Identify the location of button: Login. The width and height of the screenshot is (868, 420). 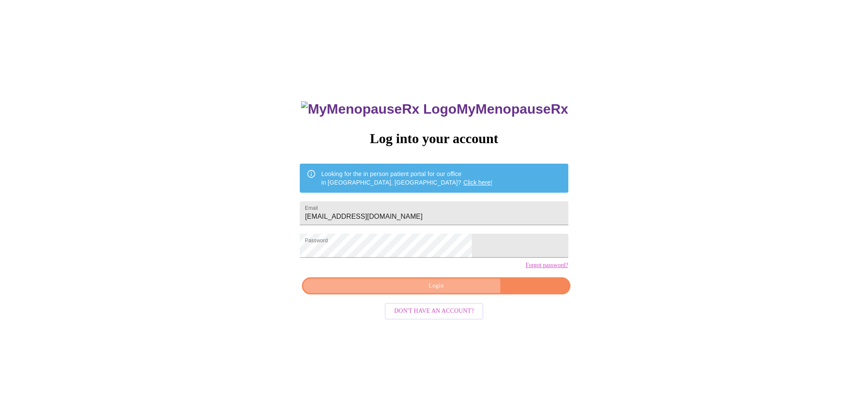
(436, 286).